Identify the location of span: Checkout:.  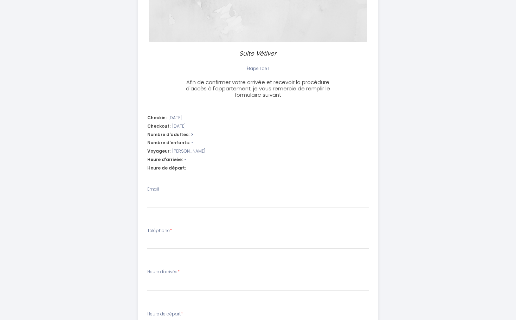
(159, 126).